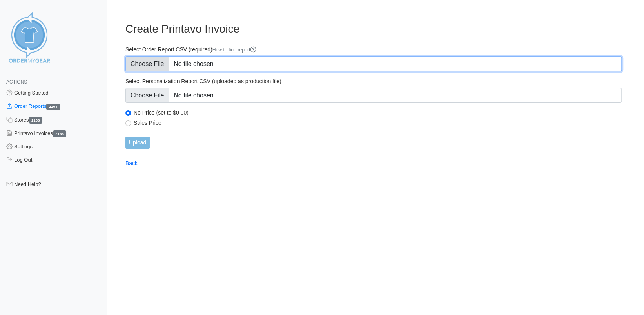 The image size is (644, 315). I want to click on a: How to find report, so click(234, 50).